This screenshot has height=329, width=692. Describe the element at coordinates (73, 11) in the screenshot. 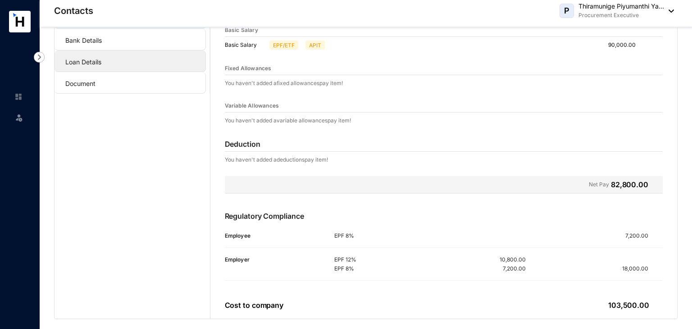

I see `p: Contacts` at that location.